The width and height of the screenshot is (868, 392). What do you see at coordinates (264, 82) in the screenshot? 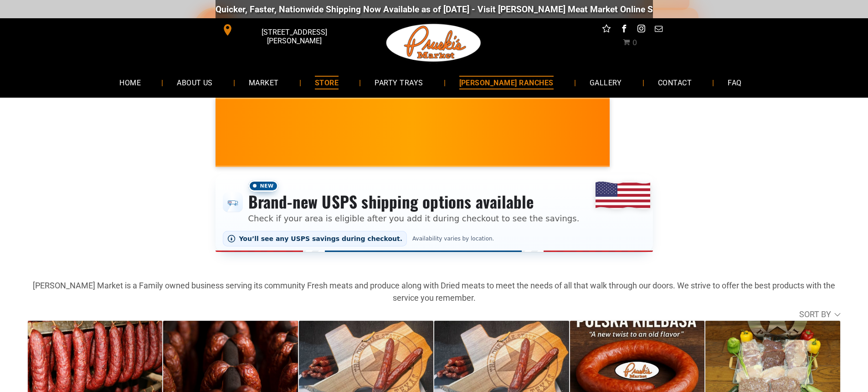
I see `a: MARKET` at bounding box center [264, 82].